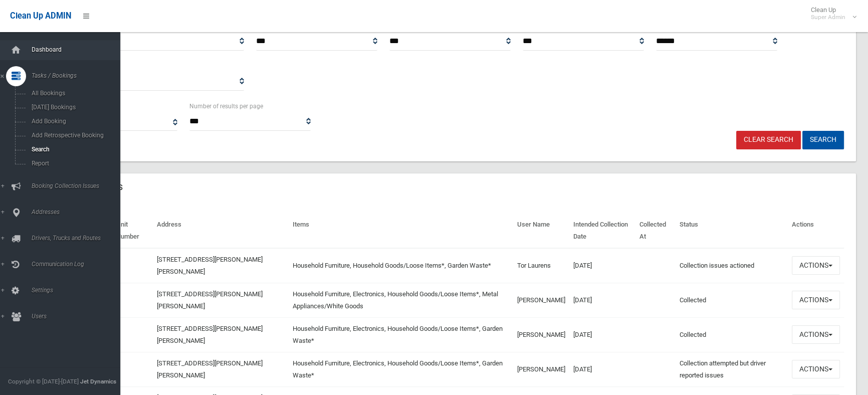 The width and height of the screenshot is (868, 395). What do you see at coordinates (78, 76) in the screenshot?
I see `span: Tasks / Bookings` at bounding box center [78, 76].